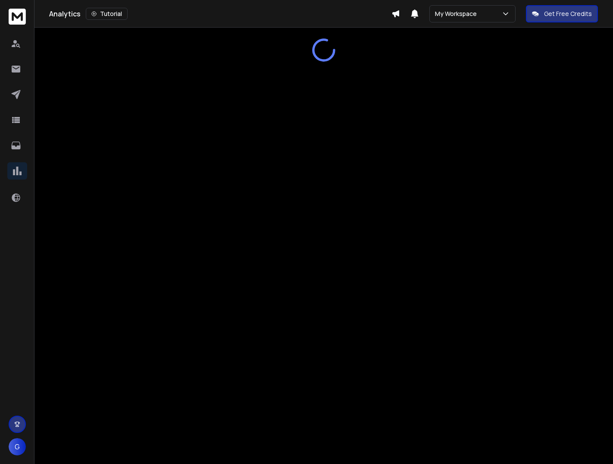 The width and height of the screenshot is (613, 464). What do you see at coordinates (568, 14) in the screenshot?
I see `p: Get Free Credits` at bounding box center [568, 14].